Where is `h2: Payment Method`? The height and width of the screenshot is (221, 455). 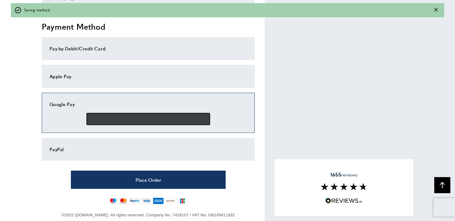
h2: Payment Method is located at coordinates (148, 27).